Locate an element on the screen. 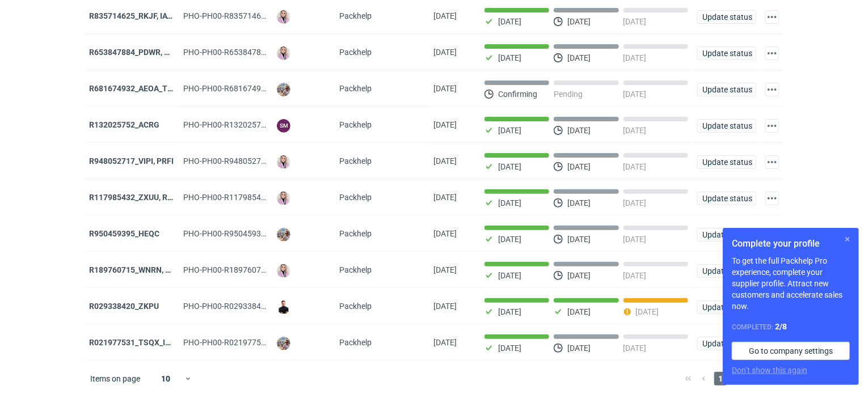 This screenshot has height=394, width=868. strong: R029338420_ZKPU is located at coordinates (124, 306).